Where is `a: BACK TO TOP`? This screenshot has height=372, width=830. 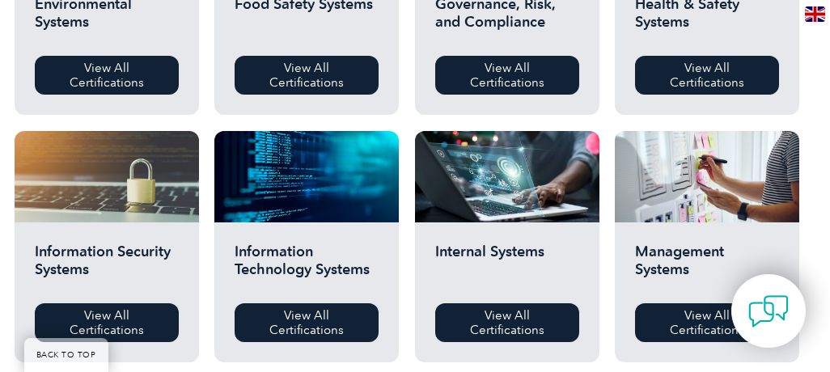 a: BACK TO TOP is located at coordinates (66, 355).